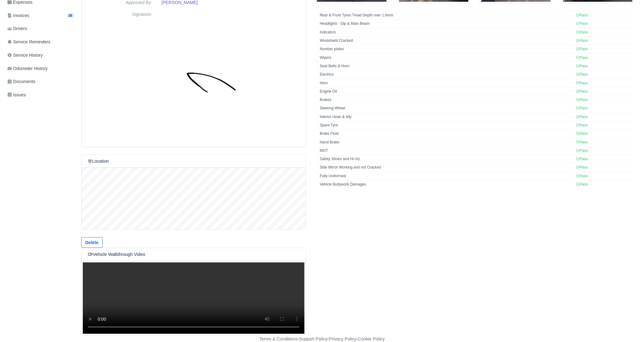 This screenshot has width=644, height=342. Describe the element at coordinates (40, 15) in the screenshot. I see `a: Invoices 26` at that location.